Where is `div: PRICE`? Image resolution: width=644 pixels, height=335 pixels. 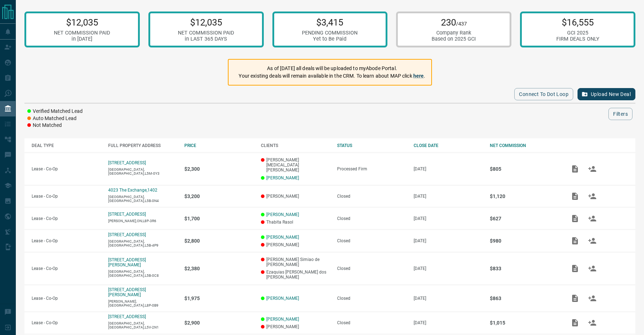
div: PRICE is located at coordinates (219, 145).